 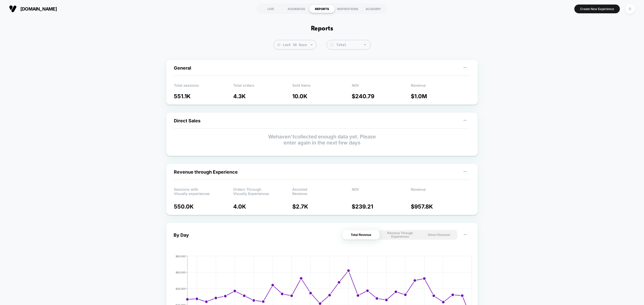 I want to click on div: REPORTS, so click(x=322, y=9).